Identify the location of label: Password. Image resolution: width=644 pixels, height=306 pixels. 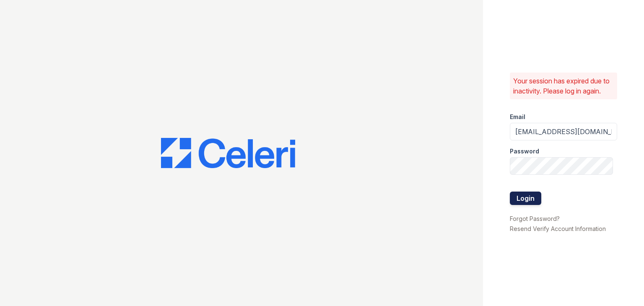
(524, 151).